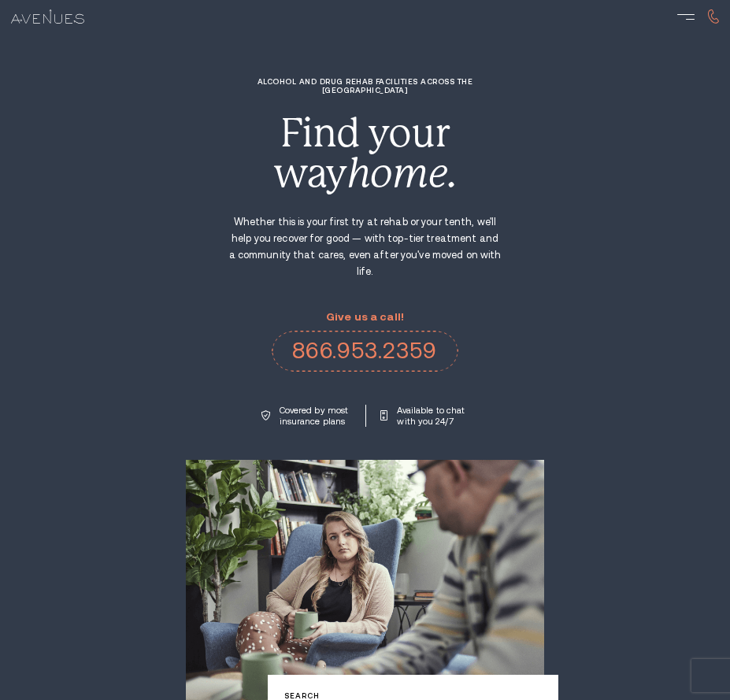  Describe the element at coordinates (424, 415) in the screenshot. I see `a: Available to chat with you 24/7` at that location.